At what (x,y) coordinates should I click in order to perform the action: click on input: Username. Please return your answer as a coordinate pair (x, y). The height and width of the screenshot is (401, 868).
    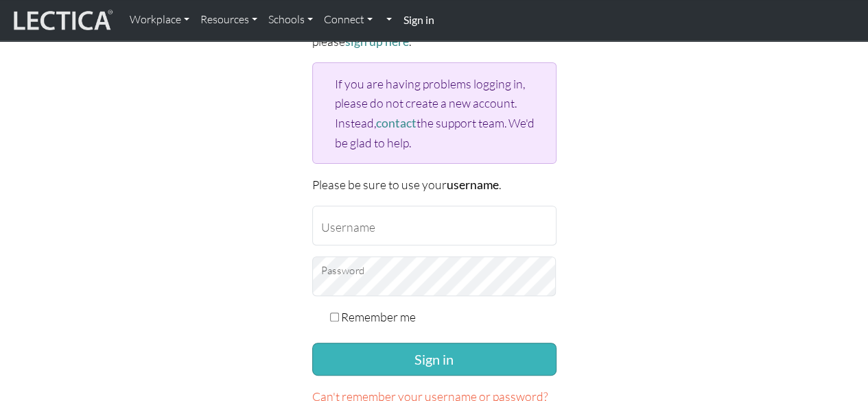
    Looking at the image, I should click on (434, 225).